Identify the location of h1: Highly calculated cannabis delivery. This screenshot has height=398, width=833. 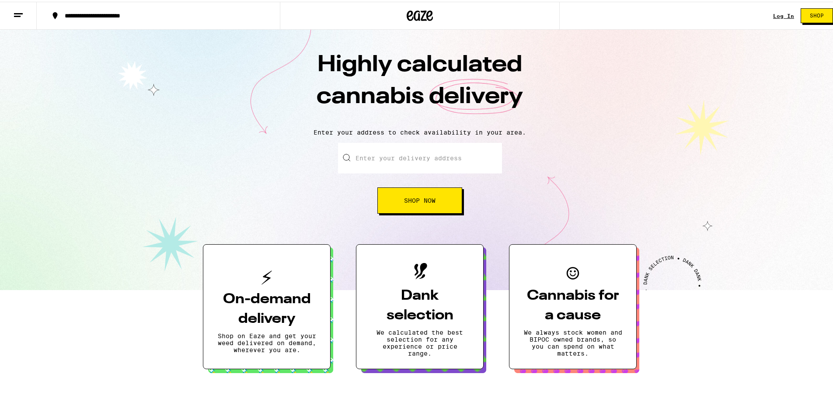
(420, 84).